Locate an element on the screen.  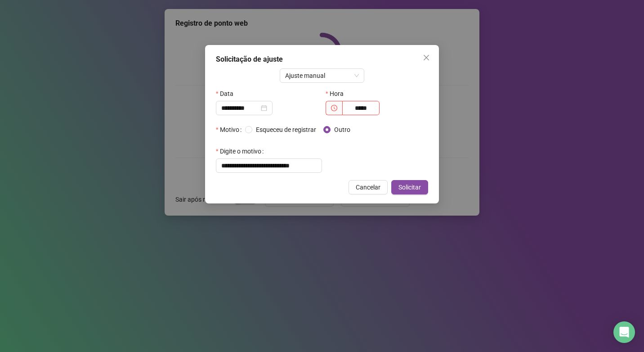
span: clock-circle is located at coordinates (334, 108).